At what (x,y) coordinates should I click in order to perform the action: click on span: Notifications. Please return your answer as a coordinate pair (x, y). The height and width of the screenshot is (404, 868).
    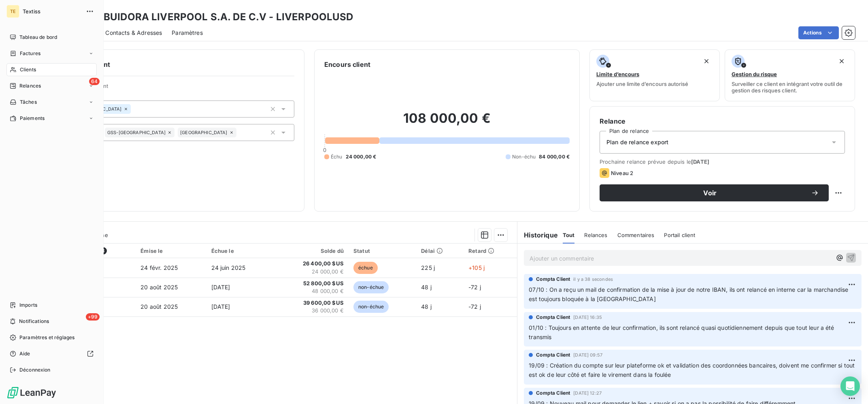
    Looking at the image, I should click on (34, 321).